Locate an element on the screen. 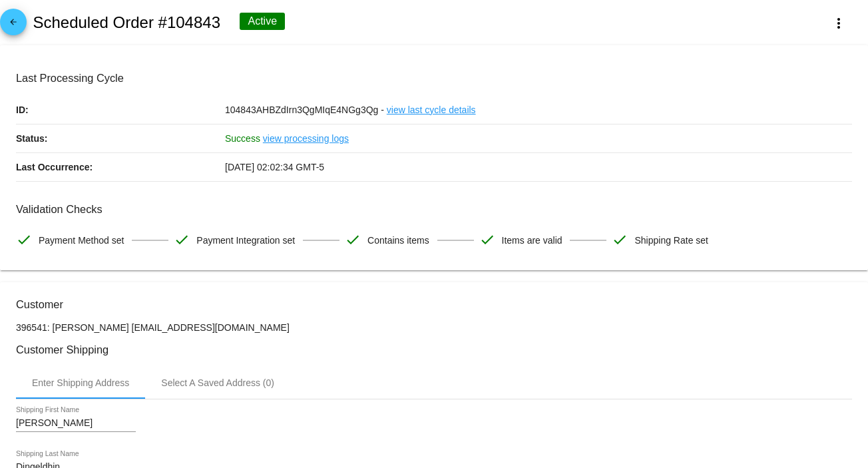  a: view processing logs is located at coordinates (305, 138).